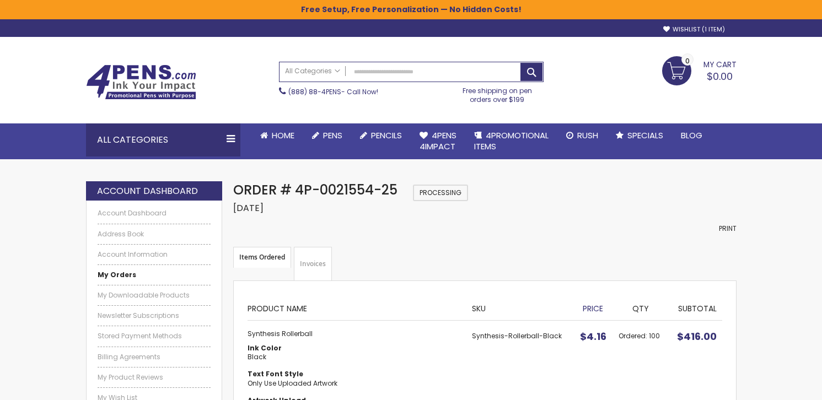 This screenshot has height=400, width=822. I want to click on a: Home, so click(277, 136).